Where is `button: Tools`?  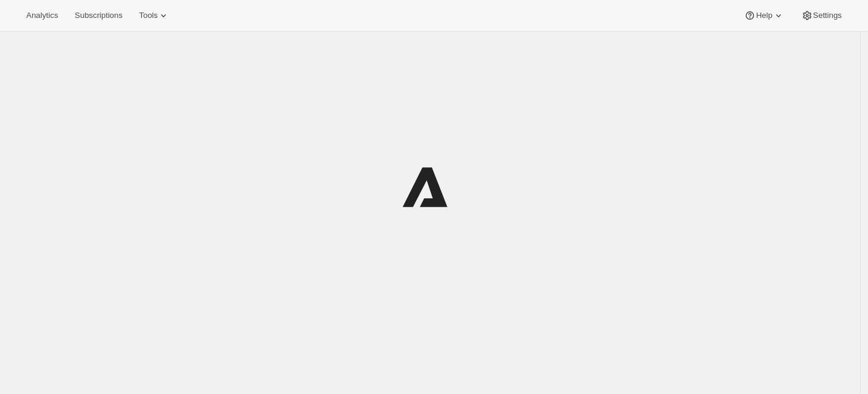 button: Tools is located at coordinates (154, 16).